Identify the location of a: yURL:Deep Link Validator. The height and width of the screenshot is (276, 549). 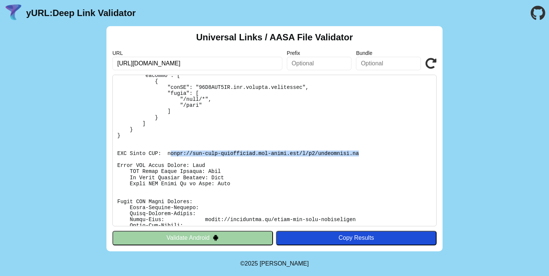
(81, 13).